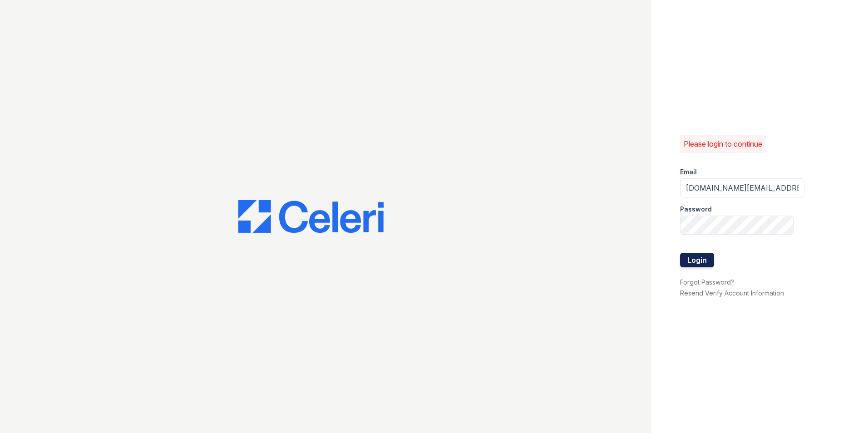 The width and height of the screenshot is (868, 433). I want to click on a: Resend Verify Account Information, so click(732, 293).